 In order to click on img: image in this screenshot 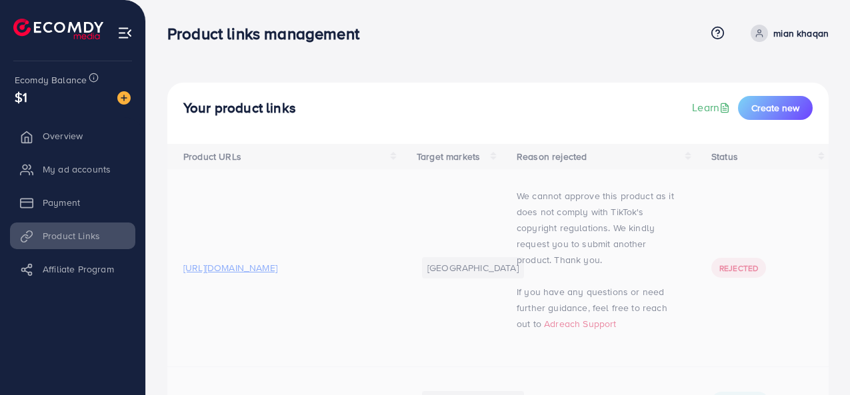, I will do `click(124, 98)`.